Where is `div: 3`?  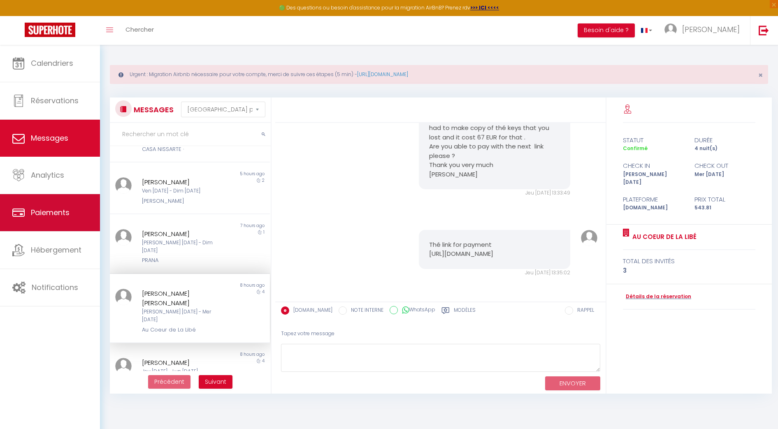 div: 3 is located at coordinates (689, 271).